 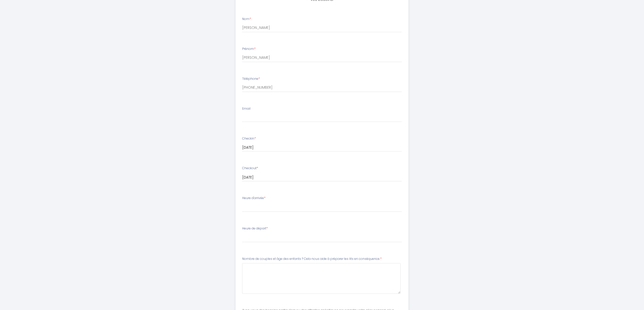 What do you see at coordinates (254, 198) in the screenshot?
I see `label: Heure d'arrivée` at bounding box center [254, 198].